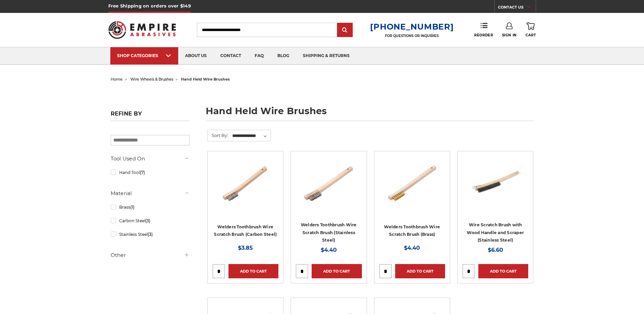 Image resolution: width=644 pixels, height=314 pixels. I want to click on a: Welders Toothbrush Wire Scratch Brush (Carbon Steel), so click(245, 231).